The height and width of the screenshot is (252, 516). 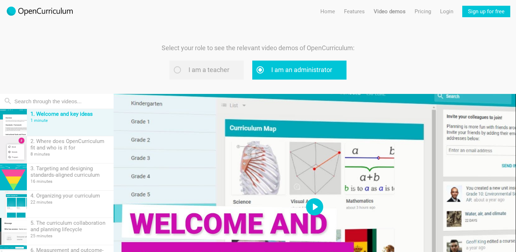 What do you see at coordinates (70, 202) in the screenshot?
I see `div: 22 minutes` at bounding box center [70, 202].